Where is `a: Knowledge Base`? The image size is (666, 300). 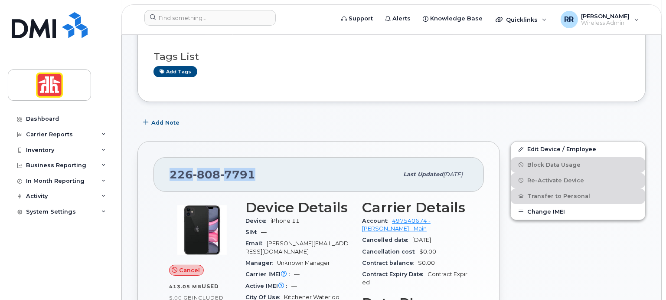 a: Knowledge Base is located at coordinates (453, 19).